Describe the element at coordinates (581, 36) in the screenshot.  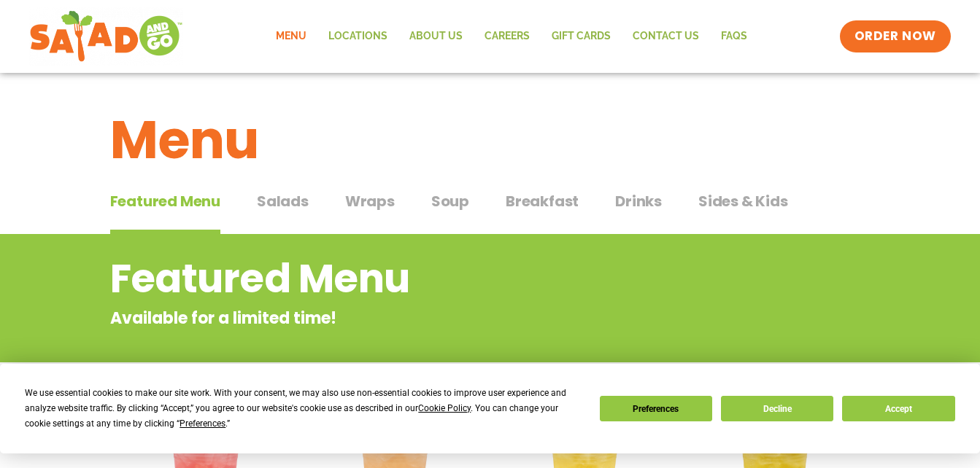
I see `a: GIFT CARDS` at that location.